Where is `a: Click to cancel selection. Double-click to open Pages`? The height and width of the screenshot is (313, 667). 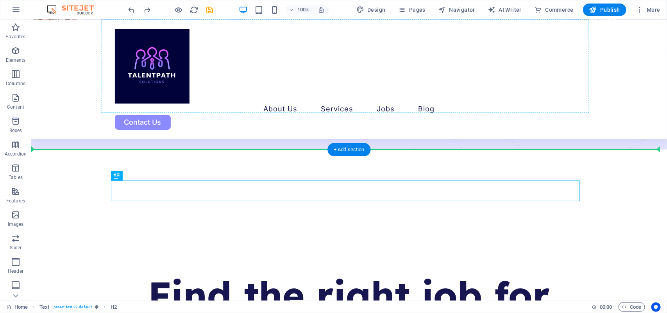 a: Click to cancel selection. Double-click to open Pages is located at coordinates (17, 307).